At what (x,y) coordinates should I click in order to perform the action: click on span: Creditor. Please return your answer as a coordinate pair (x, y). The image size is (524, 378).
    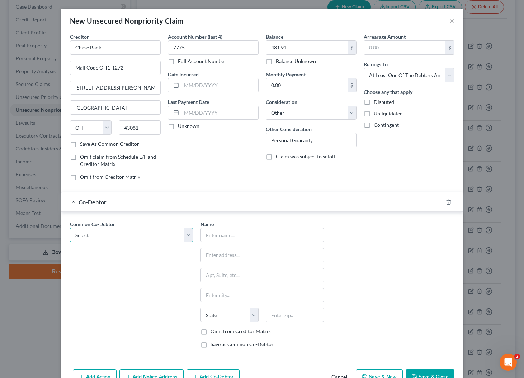
    Looking at the image, I should click on (79, 37).